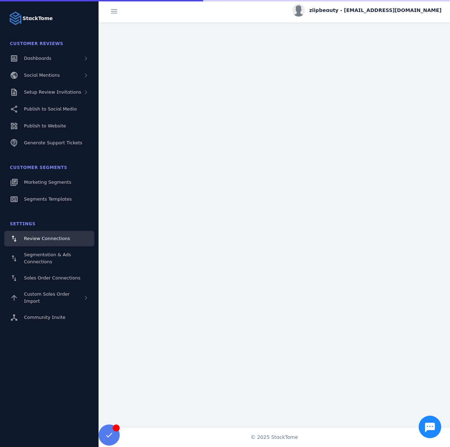  Describe the element at coordinates (42, 75) in the screenshot. I see `span: Social Mentions` at that location.